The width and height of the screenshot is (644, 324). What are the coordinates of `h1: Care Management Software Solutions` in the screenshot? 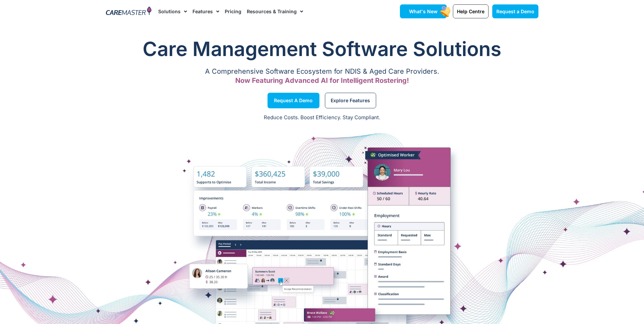 It's located at (322, 49).